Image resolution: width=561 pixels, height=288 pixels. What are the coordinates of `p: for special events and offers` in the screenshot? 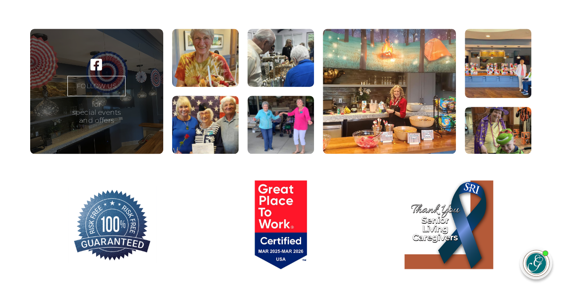 It's located at (96, 112).